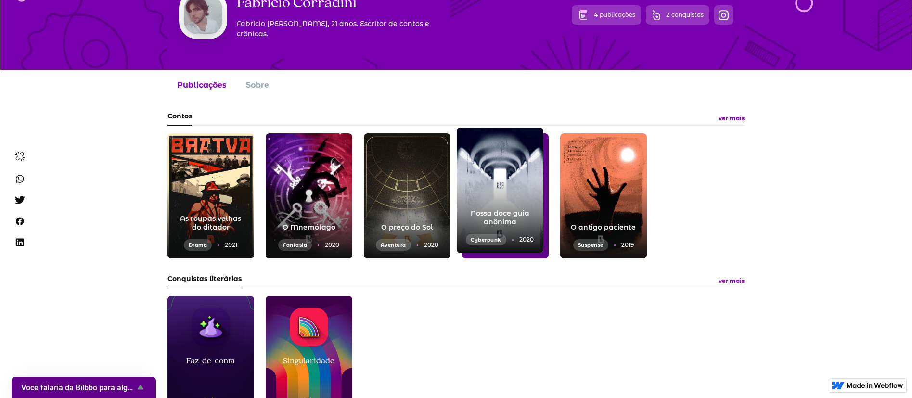 The height and width of the screenshot is (398, 912). What do you see at coordinates (231, 245) in the screenshot?
I see `div: 2021` at bounding box center [231, 245].